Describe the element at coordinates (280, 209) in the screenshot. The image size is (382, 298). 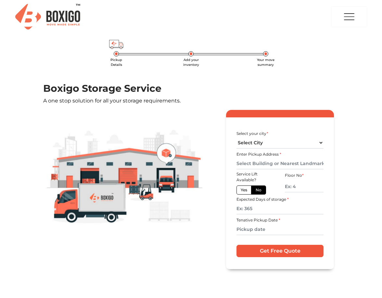
I see `input: Ex: 365` at that location.